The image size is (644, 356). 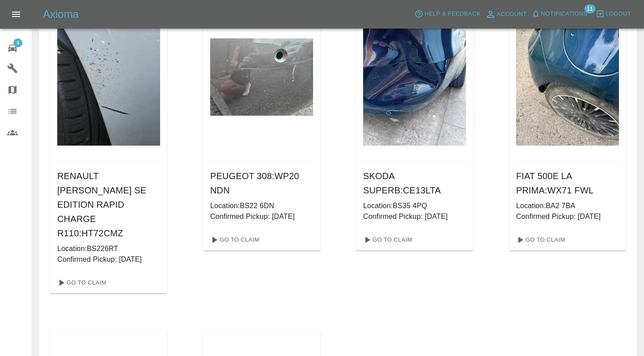 What do you see at coordinates (414, 183) in the screenshot?
I see `h6: SKODA SUPERB : CE13LTA` at bounding box center [414, 183].